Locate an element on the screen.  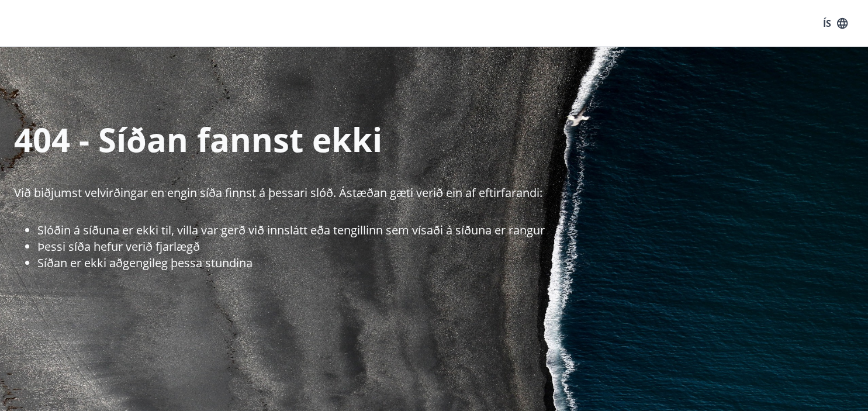
button: ÍS is located at coordinates (835, 23).